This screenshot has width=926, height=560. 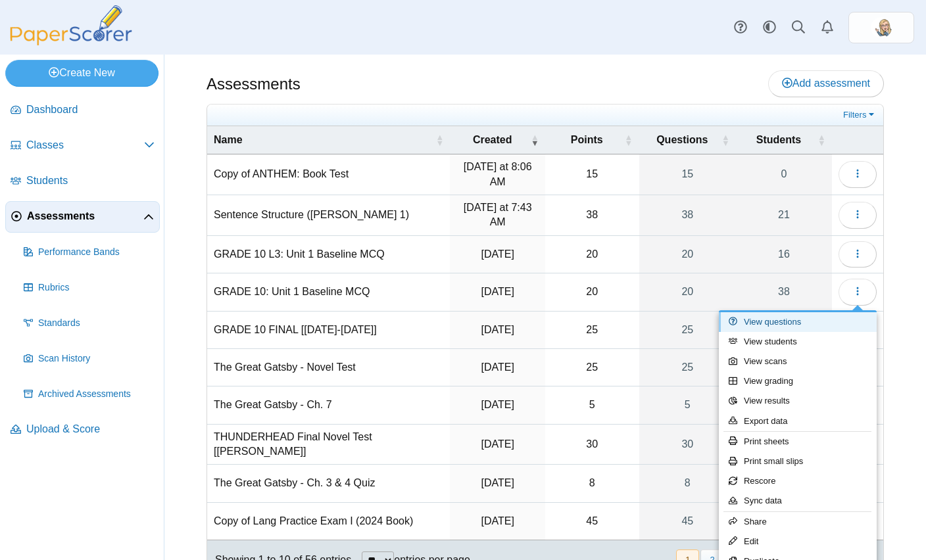 What do you see at coordinates (859, 115) in the screenshot?
I see `a: Filters` at bounding box center [859, 115].